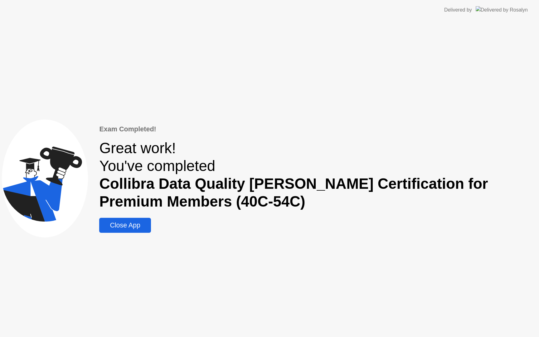  I want to click on div: Close App, so click(125, 225).